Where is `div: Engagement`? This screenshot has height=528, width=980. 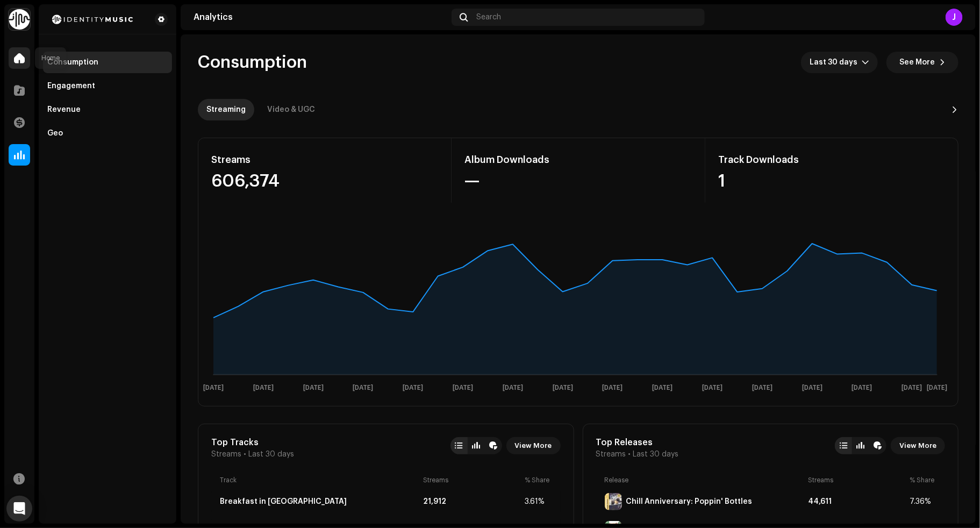 div: Engagement is located at coordinates (71, 86).